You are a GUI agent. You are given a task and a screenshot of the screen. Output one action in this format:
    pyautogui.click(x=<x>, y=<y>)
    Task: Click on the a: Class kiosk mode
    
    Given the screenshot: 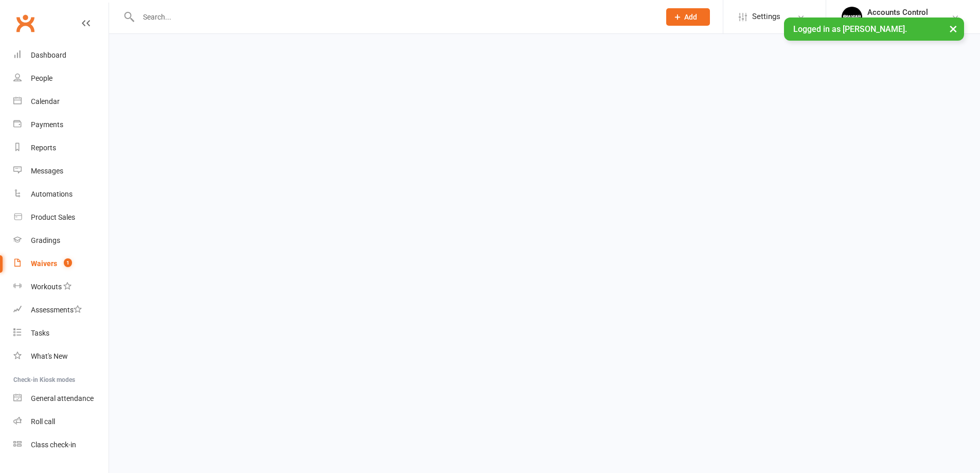 What is the action you would take?
    pyautogui.click(x=61, y=445)
    